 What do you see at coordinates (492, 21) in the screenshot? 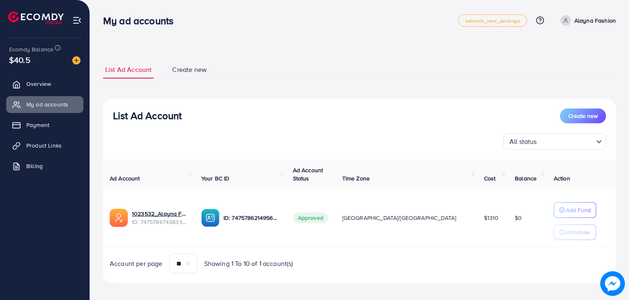
I see `span: adreach_new_package` at bounding box center [492, 21].